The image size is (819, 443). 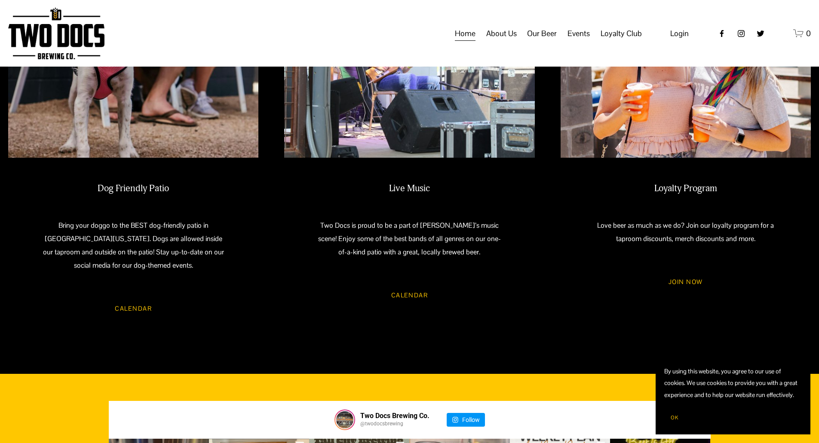 What do you see at coordinates (685, 233) in the screenshot?
I see `p: Love beer as much as we do? Join our loyalty program for a taproom discounts, merch discounts and...` at bounding box center [685, 233].